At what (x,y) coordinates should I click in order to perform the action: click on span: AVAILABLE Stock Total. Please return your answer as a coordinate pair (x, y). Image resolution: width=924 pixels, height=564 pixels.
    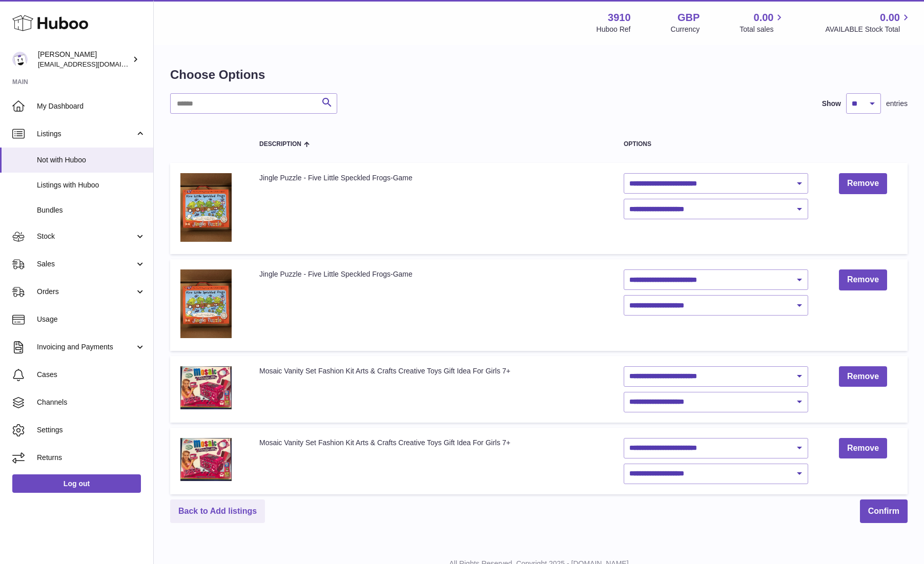
    Looking at the image, I should click on (868, 29).